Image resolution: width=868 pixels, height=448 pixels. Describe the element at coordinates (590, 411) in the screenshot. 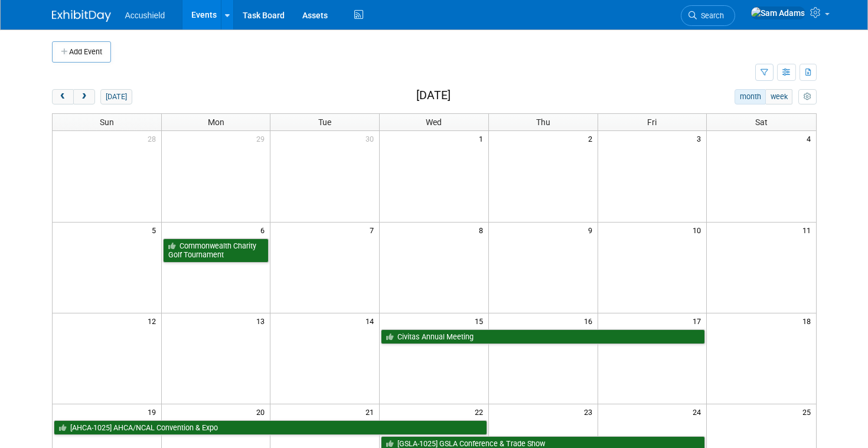

I see `span: 23` at that location.